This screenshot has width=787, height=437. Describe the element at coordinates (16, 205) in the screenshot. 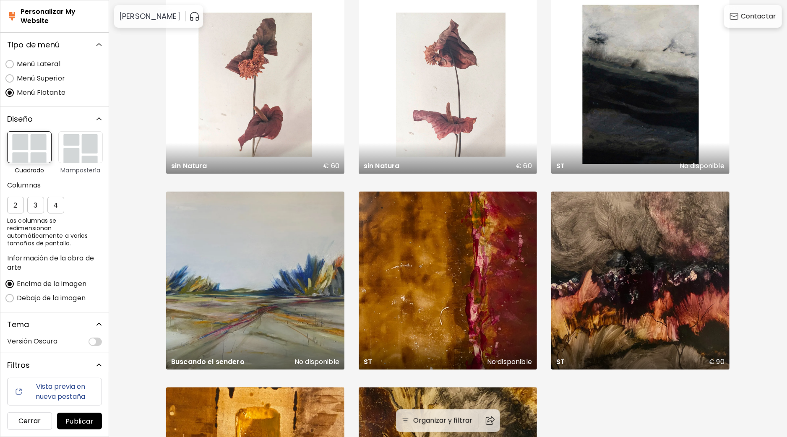

I see `span: 2` at that location.